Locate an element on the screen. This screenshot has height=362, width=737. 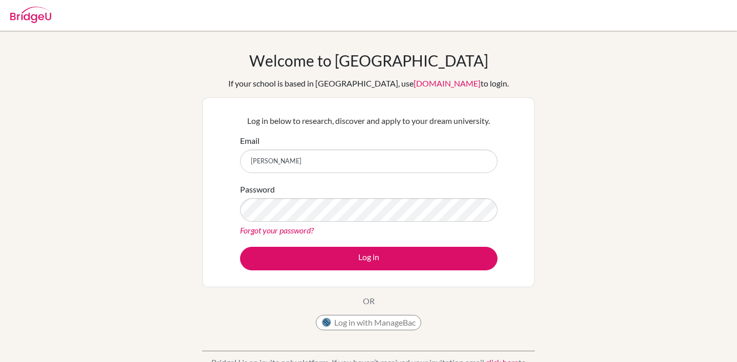
button: Log in with ManageBac is located at coordinates (368, 322).